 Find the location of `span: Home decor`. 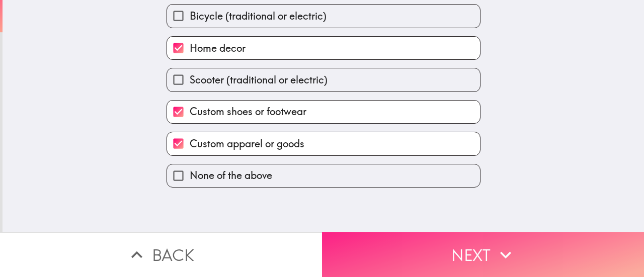

span: Home decor is located at coordinates (218, 48).